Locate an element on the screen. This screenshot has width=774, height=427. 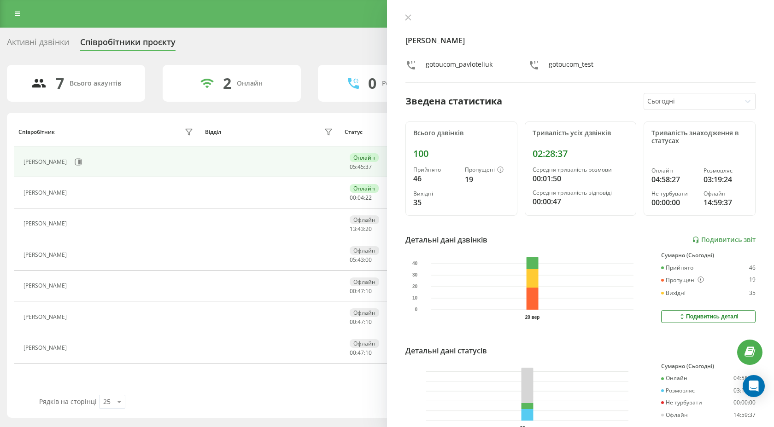
div: 02:28:37 is located at coordinates (580, 154).